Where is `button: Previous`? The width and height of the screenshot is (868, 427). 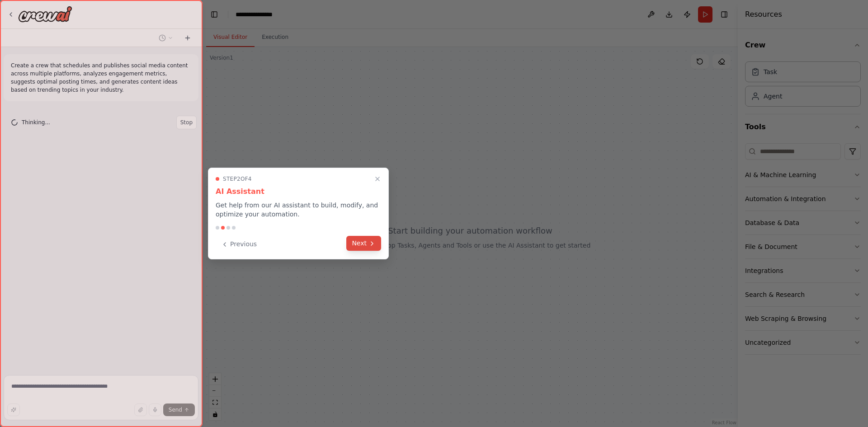
button: Previous is located at coordinates (239, 244).